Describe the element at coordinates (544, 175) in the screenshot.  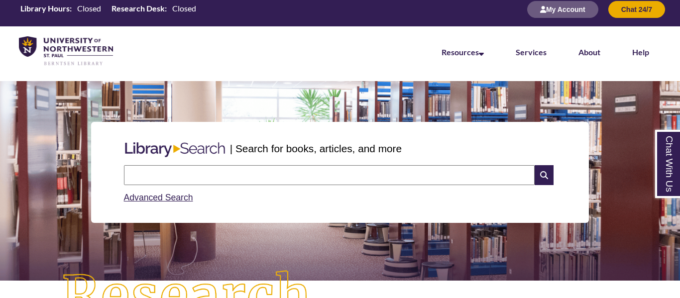
I see `i: Search` at that location.